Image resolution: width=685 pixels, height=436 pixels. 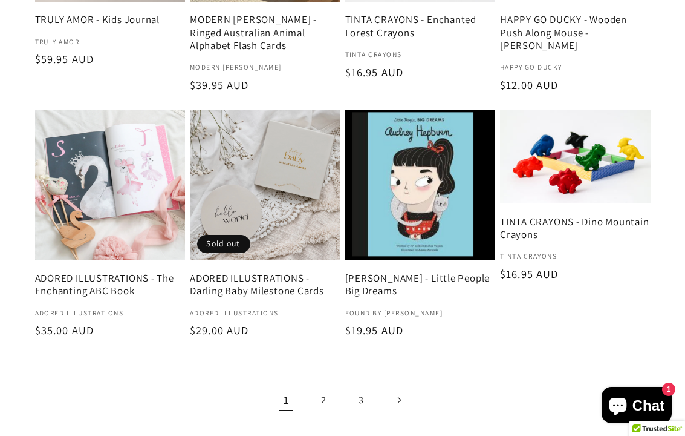 What do you see at coordinates (110, 19) in the screenshot?
I see `a: TRULY AMOR - Kids Journal` at bounding box center [110, 19].